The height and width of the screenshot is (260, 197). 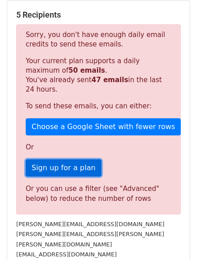 I want to click on p: Your current plan supports a daily maximum of . You've already sent in the last 24 hours., so click(x=98, y=75).